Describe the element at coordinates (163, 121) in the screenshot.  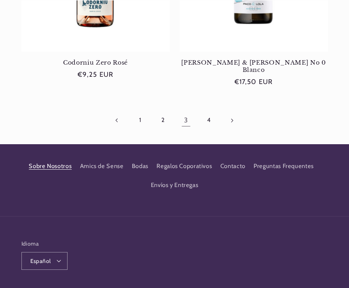
I see `a: Página 2` at that location.